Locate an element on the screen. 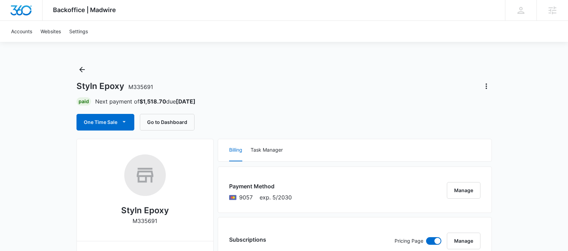 Image resolution: width=568 pixels, height=251 pixels. a: Accounts is located at coordinates (21, 31).